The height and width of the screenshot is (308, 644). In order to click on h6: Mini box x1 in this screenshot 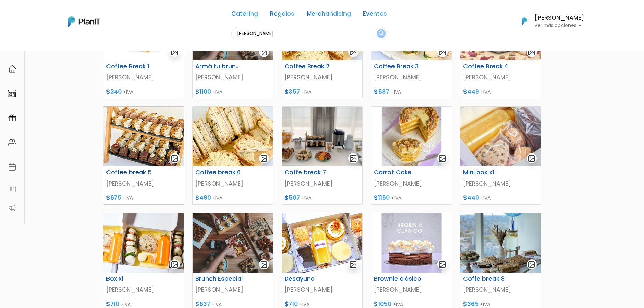, I will do `click(487, 173)`.